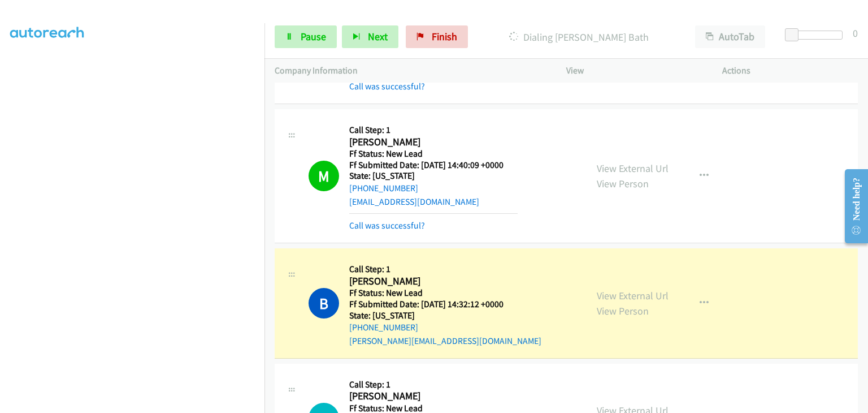  What do you see at coordinates (313, 36) in the screenshot?
I see `span: Pause` at bounding box center [313, 36].